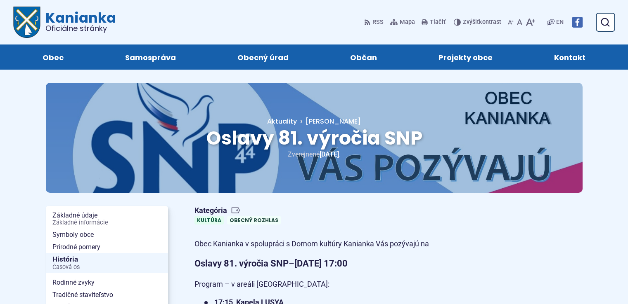  I want to click on span: Základné informácie, so click(107, 223).